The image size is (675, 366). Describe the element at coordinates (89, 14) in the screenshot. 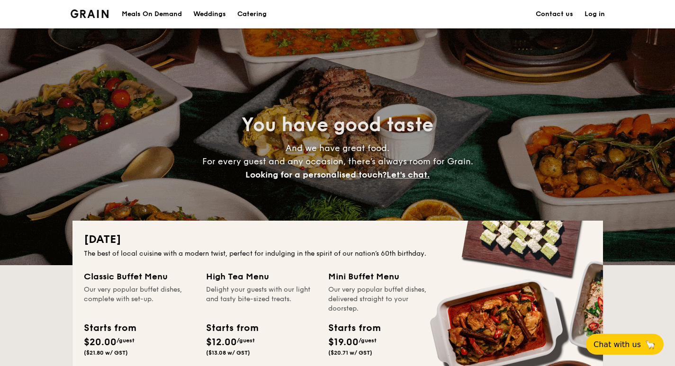

I see `a: Logotype` at that location.